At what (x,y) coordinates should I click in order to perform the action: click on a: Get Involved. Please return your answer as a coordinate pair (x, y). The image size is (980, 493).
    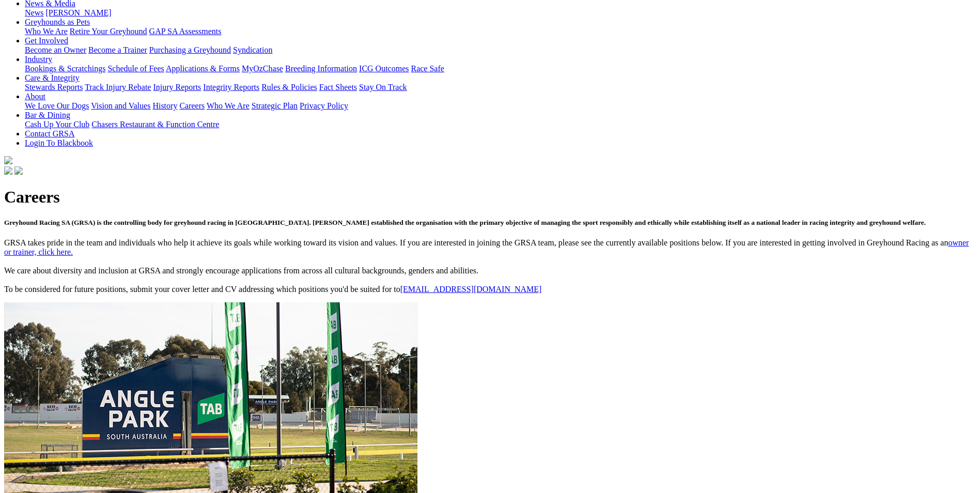
    Looking at the image, I should click on (46, 40).